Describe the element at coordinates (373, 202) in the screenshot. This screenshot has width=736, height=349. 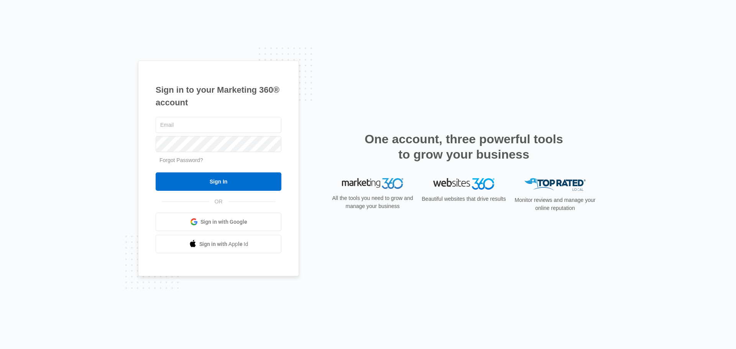
I see `p: All the tools you need to grow and manage your business` at that location.